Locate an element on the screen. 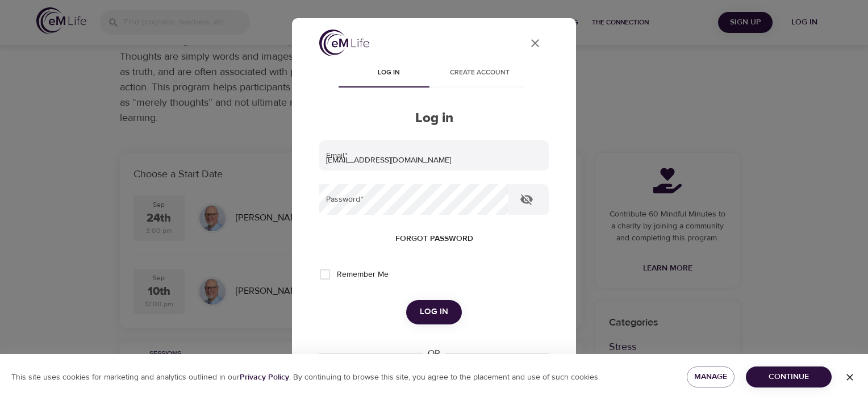  div: OR is located at coordinates (434, 353).